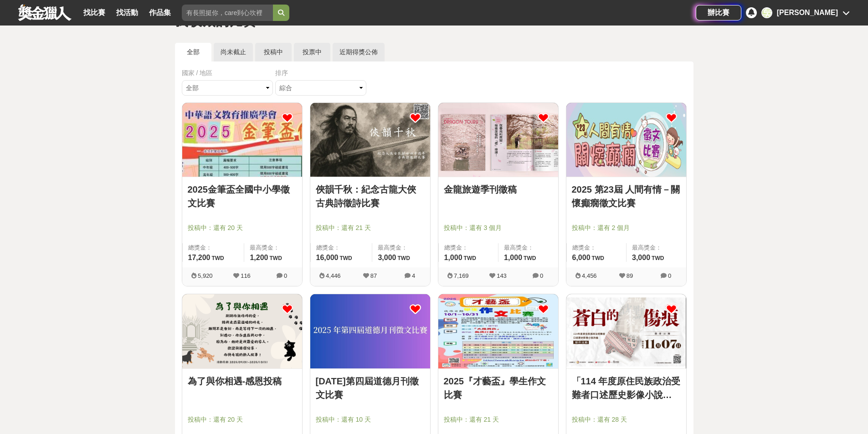 Image resolution: width=868 pixels, height=434 pixels. What do you see at coordinates (373, 275) in the screenshot?
I see `span: 87` at bounding box center [373, 275].